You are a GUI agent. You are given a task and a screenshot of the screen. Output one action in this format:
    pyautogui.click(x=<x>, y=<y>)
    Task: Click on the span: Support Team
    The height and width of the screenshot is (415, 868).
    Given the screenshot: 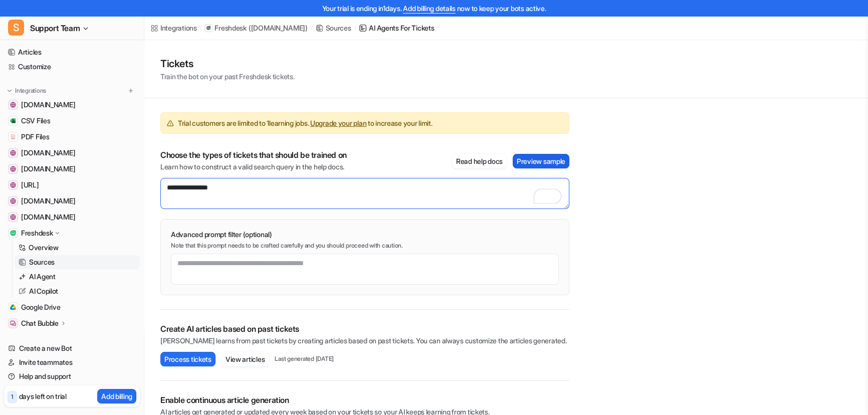 What is the action you would take?
    pyautogui.click(x=55, y=28)
    